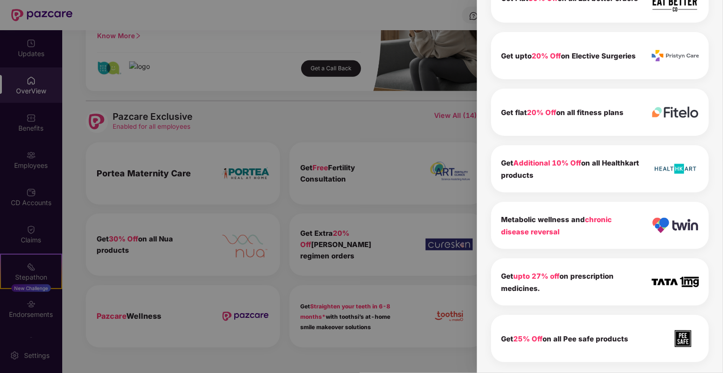  I want to click on b: Get on all Healthkart products, so click(570, 169).